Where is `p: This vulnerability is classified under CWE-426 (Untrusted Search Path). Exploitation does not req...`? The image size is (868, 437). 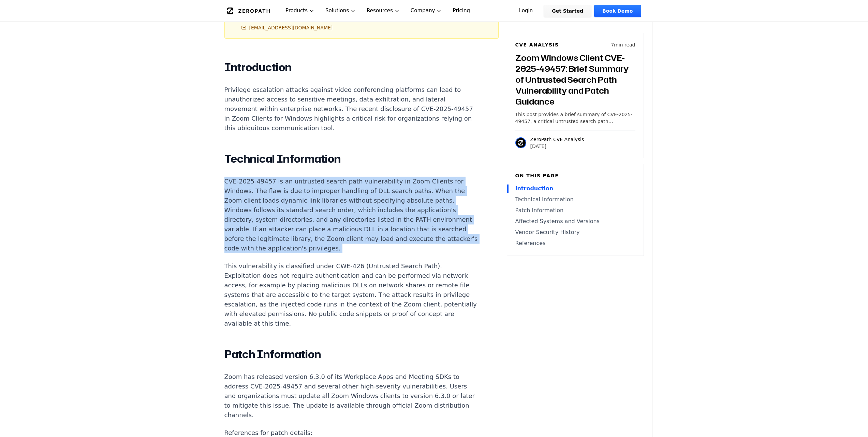
p: This vulnerability is classified under CWE-426 (Untrusted Search Path). Exploitation does not req... is located at coordinates (351, 295).